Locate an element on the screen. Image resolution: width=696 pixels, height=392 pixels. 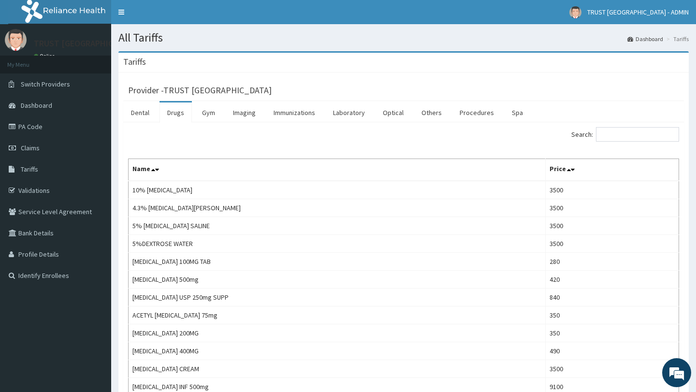
a: Others is located at coordinates (431, 113).